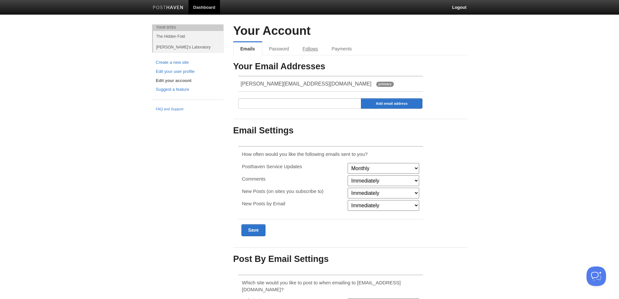 Image resolution: width=619 pixels, height=299 pixels. Describe the element at coordinates (350, 67) in the screenshot. I see `h3: Your Email Addresses` at that location.